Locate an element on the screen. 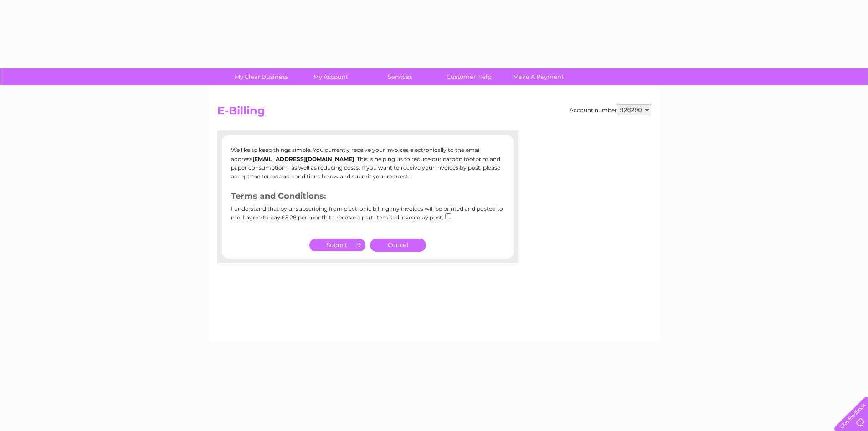 Image resolution: width=868 pixels, height=431 pixels. a: My Clear Business is located at coordinates (261, 77).